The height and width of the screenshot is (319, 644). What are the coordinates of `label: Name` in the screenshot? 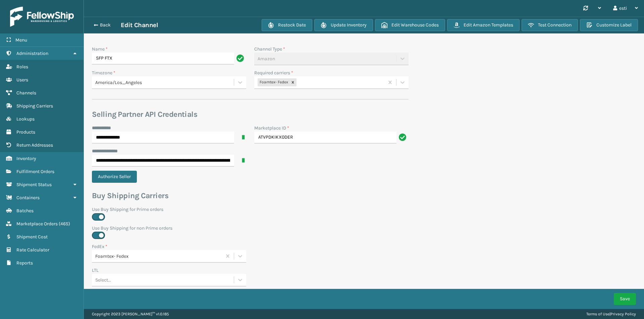 It's located at (99, 49).